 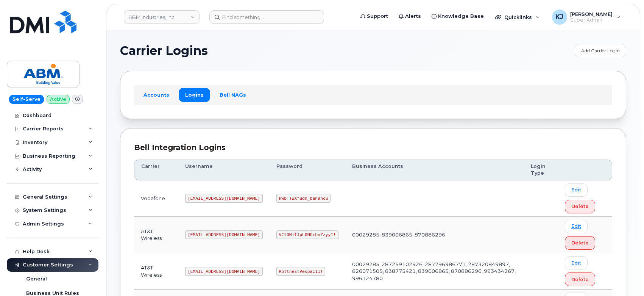 I want to click on th: Business Accounts, so click(x=435, y=170).